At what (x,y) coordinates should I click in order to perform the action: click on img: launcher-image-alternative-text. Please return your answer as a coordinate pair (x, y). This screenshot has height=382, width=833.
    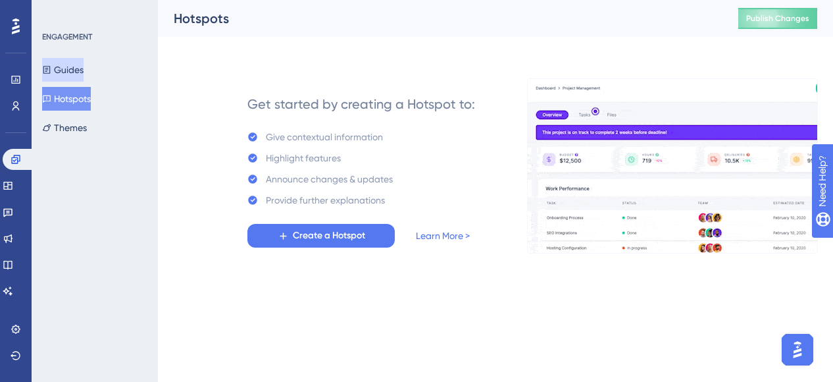
    Looking at the image, I should click on (20, 20).